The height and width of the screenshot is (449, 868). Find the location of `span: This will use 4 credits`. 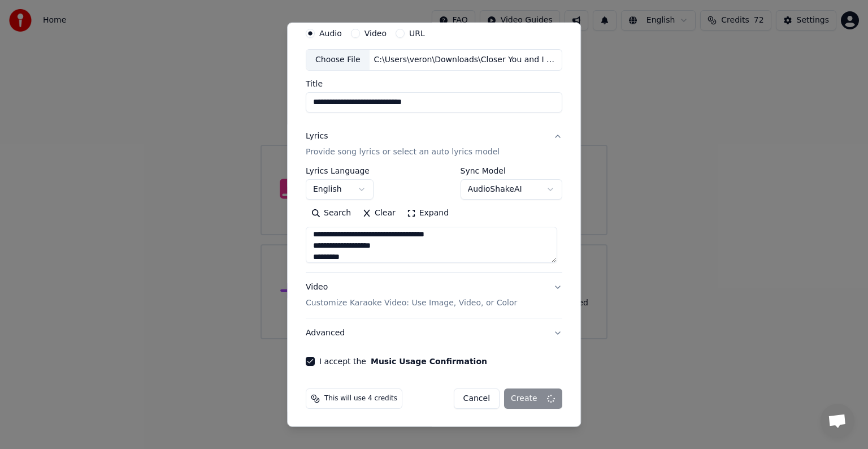

span: This will use 4 credits is located at coordinates (361, 398).